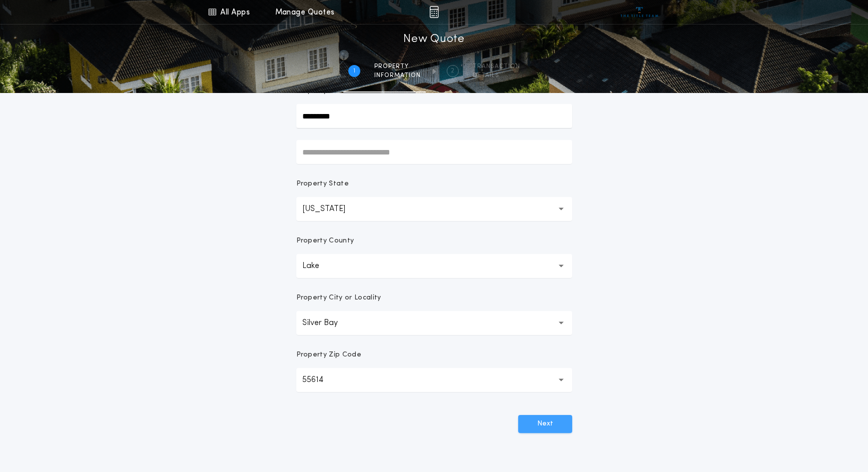 This screenshot has height=472, width=868. What do you see at coordinates (339, 298) in the screenshot?
I see `p: Property City or Locality` at bounding box center [339, 298].